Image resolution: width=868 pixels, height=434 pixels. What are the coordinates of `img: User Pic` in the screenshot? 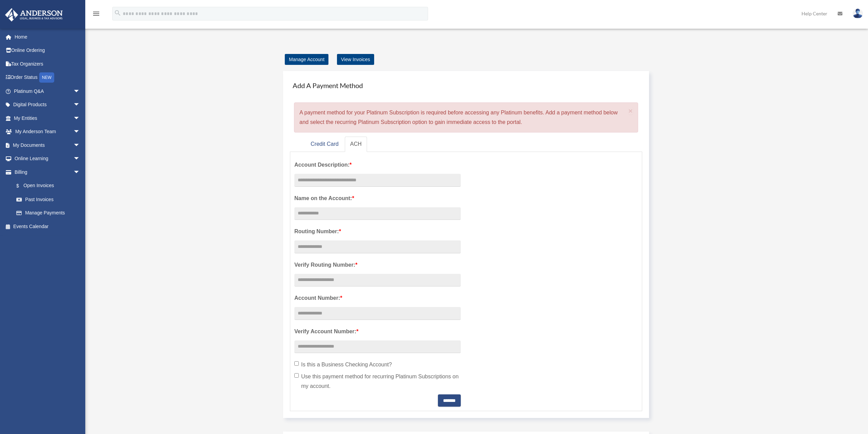 It's located at (858, 13).